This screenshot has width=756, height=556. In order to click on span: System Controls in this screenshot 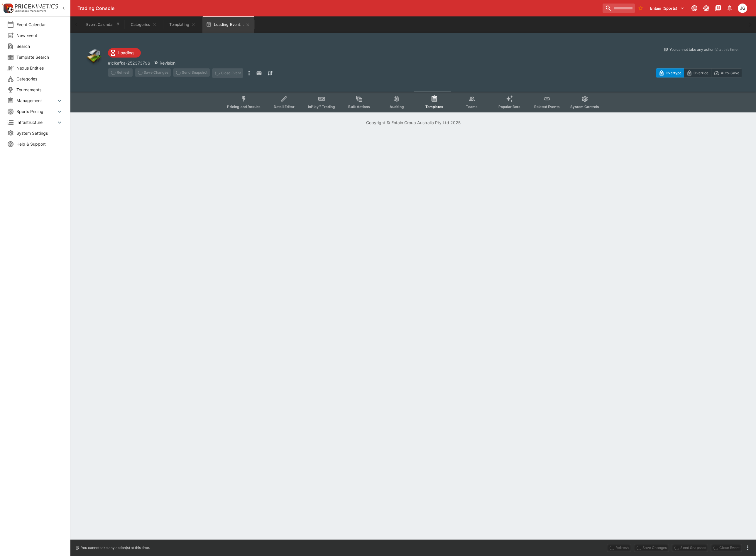, I will do `click(584, 107)`.